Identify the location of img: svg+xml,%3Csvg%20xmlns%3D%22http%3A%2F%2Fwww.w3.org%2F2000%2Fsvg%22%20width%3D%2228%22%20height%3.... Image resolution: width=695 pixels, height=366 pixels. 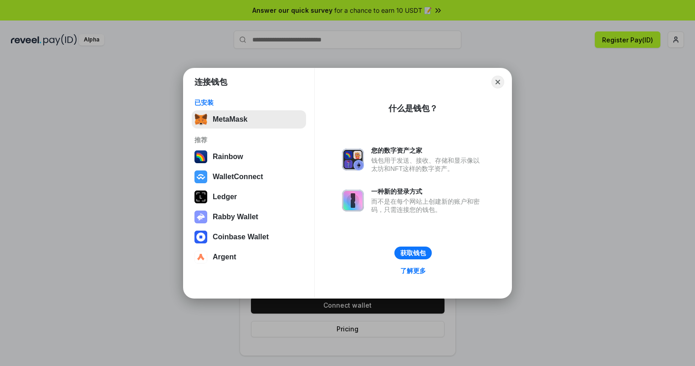
(201, 197).